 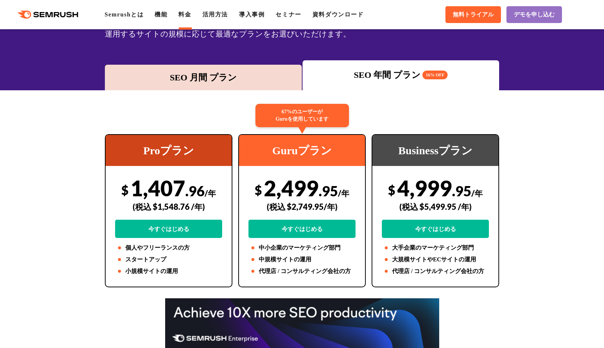 What do you see at coordinates (289, 14) in the screenshot?
I see `a: セミナー` at bounding box center [289, 14].